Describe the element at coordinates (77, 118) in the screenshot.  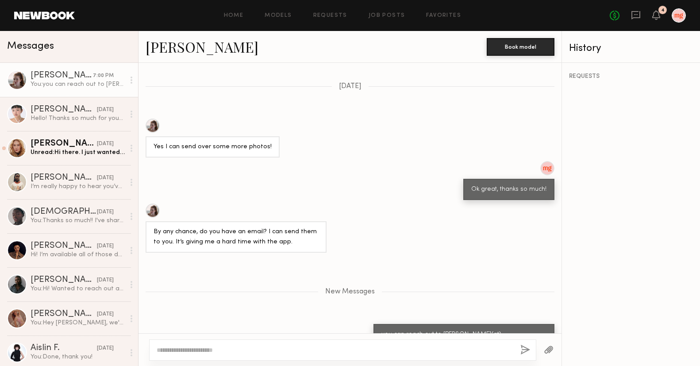
I see `div: Hello! Thanks so much for your interest. Any of those days work for me, but the 17th would be ide...` at that location.